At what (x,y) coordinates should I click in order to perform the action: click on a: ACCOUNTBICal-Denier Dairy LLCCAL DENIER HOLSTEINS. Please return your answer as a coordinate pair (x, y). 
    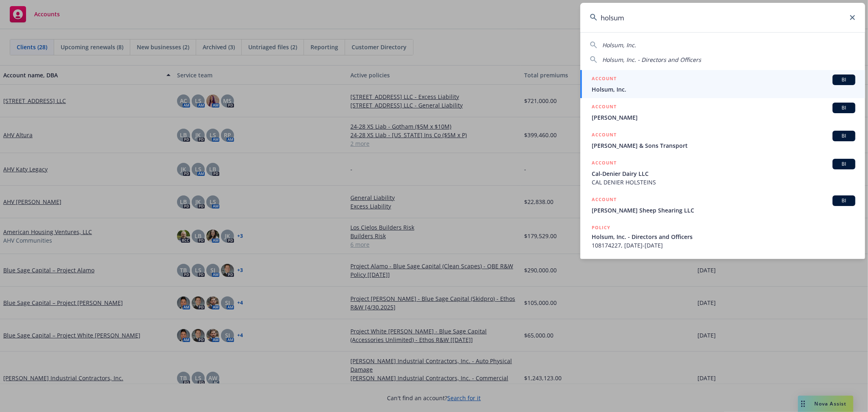
    Looking at the image, I should click on (723, 173).